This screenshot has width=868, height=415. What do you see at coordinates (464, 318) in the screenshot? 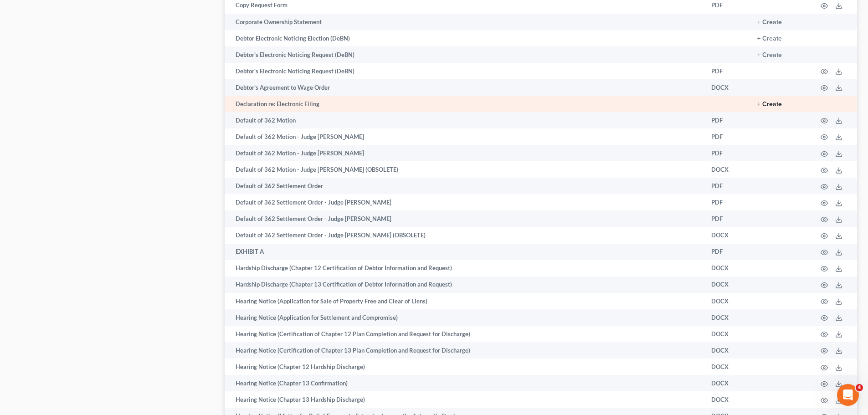
I see `td: Hearing Notice (Application for Settlement and Compromise)` at bounding box center [464, 318].